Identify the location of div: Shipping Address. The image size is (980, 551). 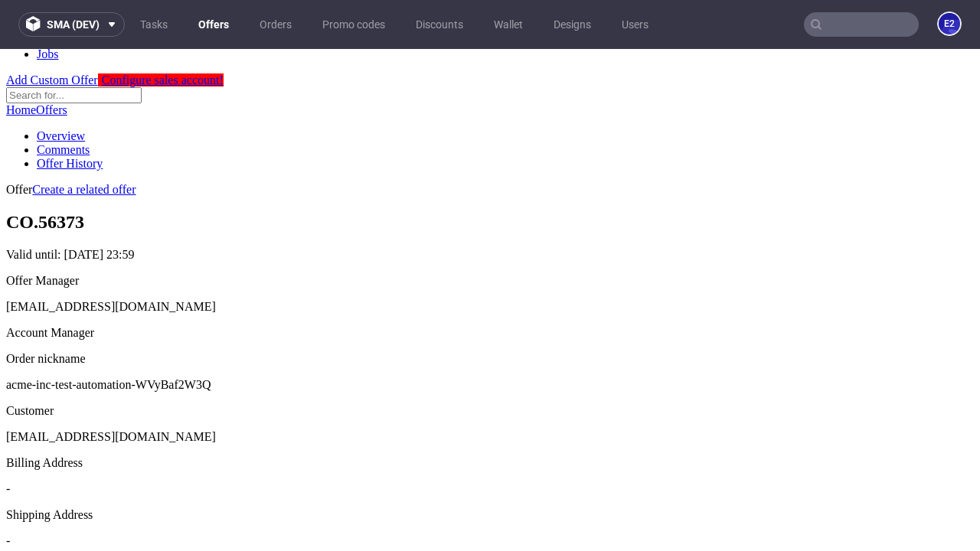
(490, 466).